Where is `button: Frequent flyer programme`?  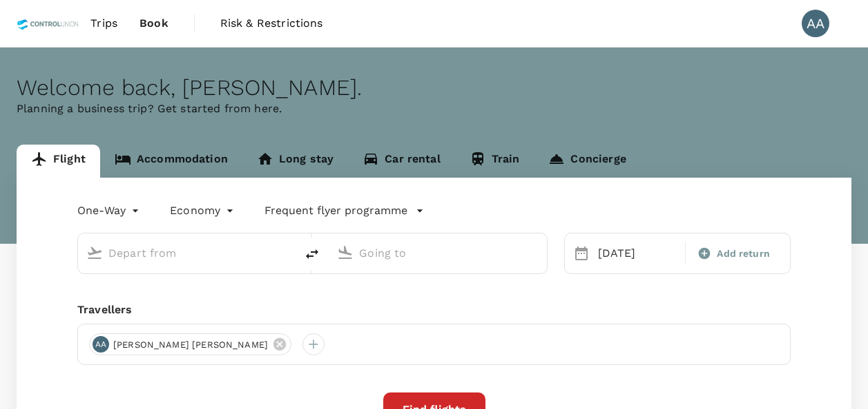 button: Frequent flyer programme is located at coordinates (344, 211).